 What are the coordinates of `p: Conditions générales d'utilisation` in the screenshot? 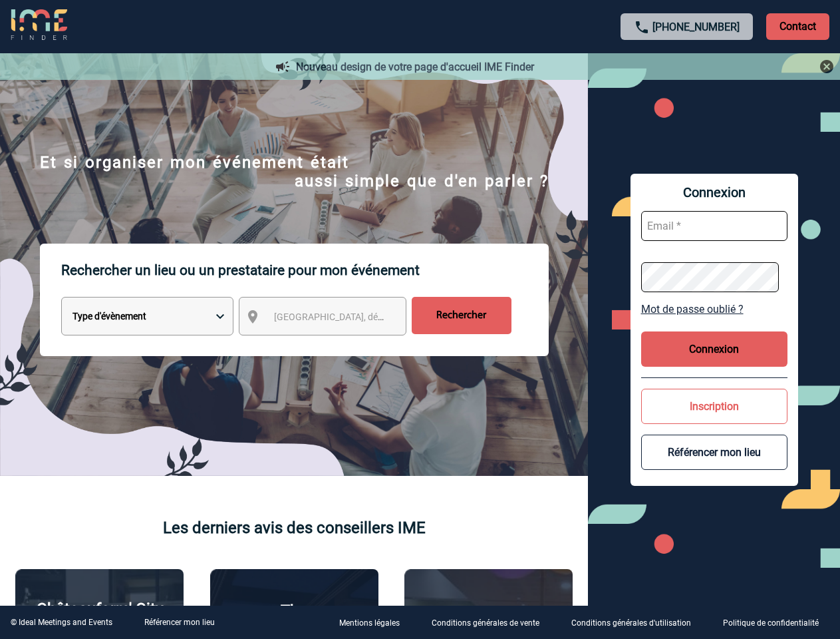 It's located at (632, 623).